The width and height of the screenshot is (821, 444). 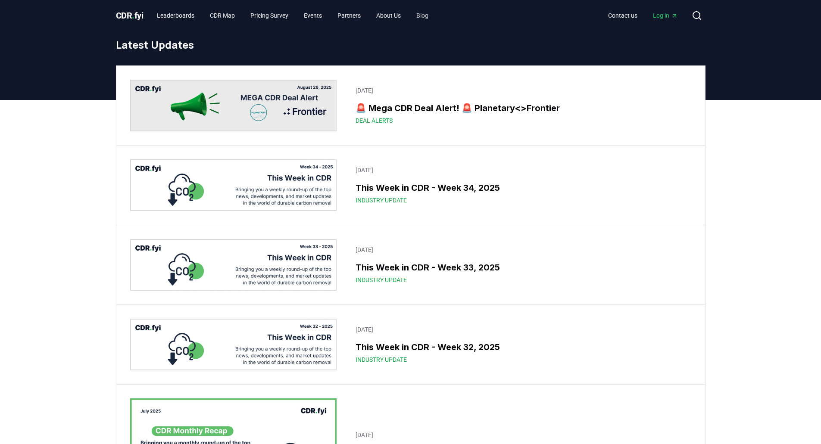 I want to click on img: This Week in CDR - Week 34, 2025 blog post image, so click(x=233, y=185).